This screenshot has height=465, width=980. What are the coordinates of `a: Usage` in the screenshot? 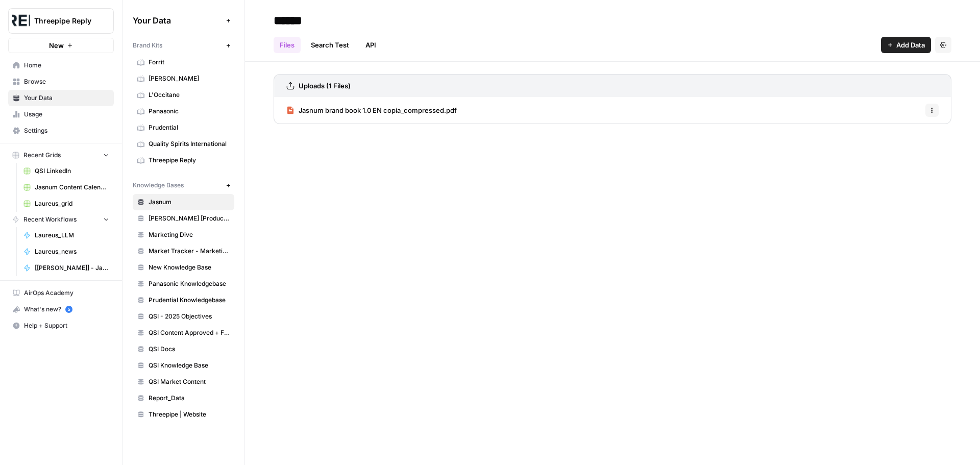 It's located at (61, 114).